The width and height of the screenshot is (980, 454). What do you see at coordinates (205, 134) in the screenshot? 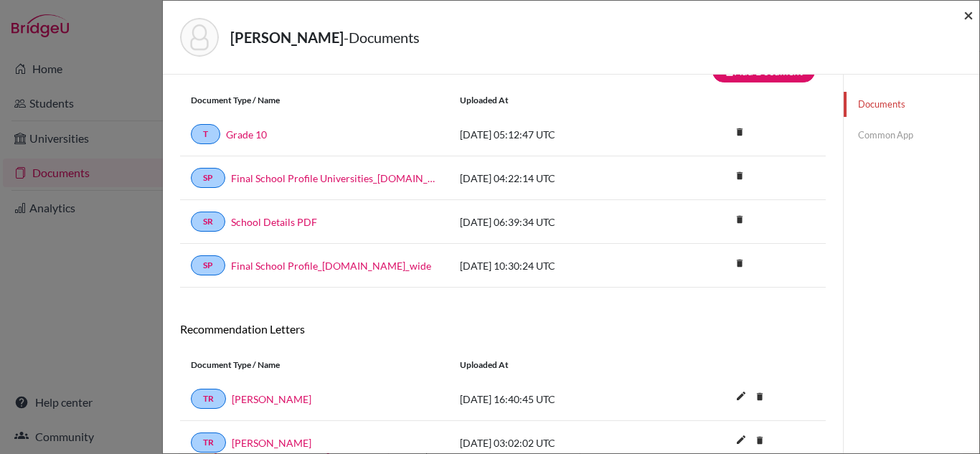
I see `a: T` at bounding box center [205, 134].